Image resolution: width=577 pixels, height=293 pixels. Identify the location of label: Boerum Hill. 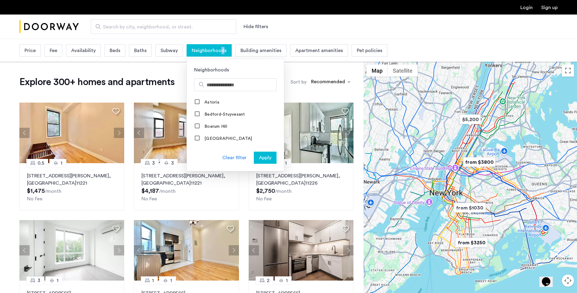
(215, 127).